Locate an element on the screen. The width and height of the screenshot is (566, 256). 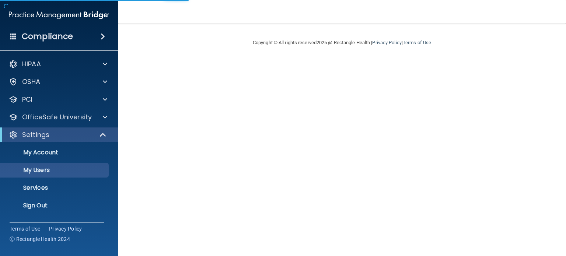
p: My Account is located at coordinates (55, 152).